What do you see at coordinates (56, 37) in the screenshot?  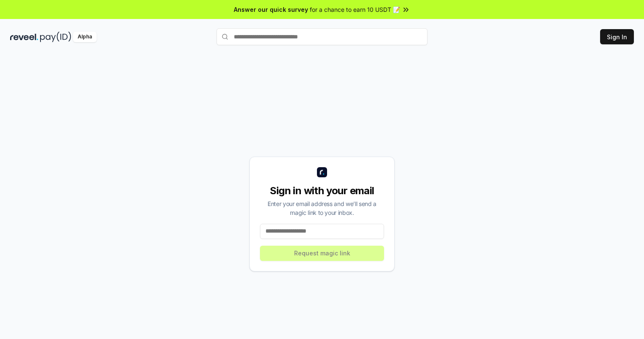 I see `img: pay_id` at bounding box center [56, 37].